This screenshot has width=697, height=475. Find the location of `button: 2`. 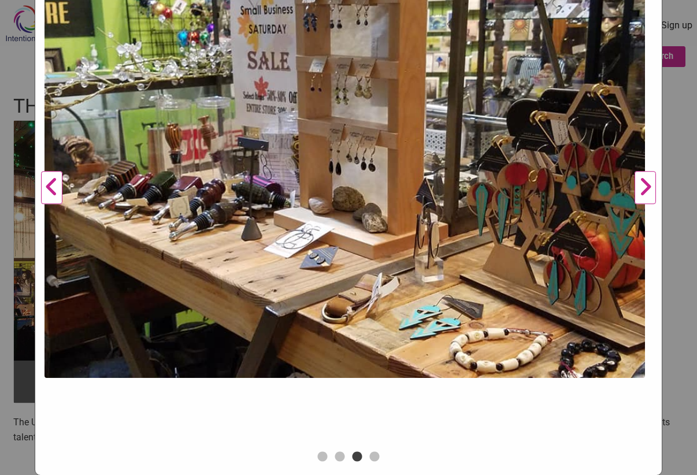

button: 2 is located at coordinates (340, 457).